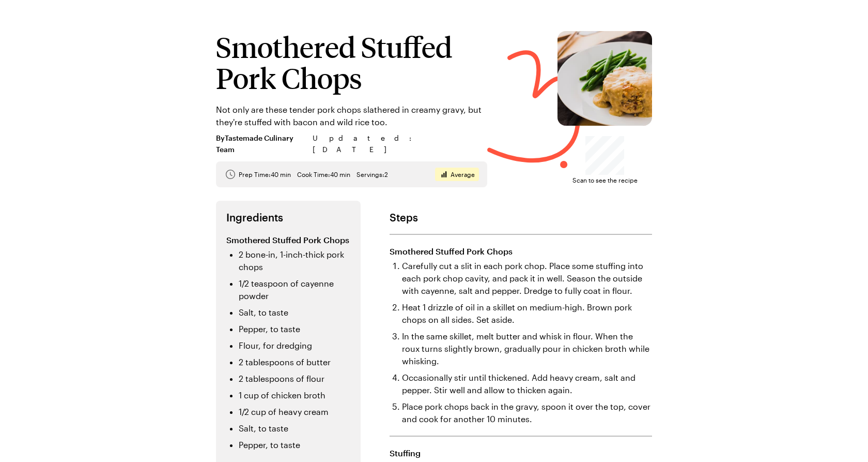 This screenshot has width=868, height=462. Describe the element at coordinates (261, 144) in the screenshot. I see `span: By Tastemade Culinary Team` at that location.